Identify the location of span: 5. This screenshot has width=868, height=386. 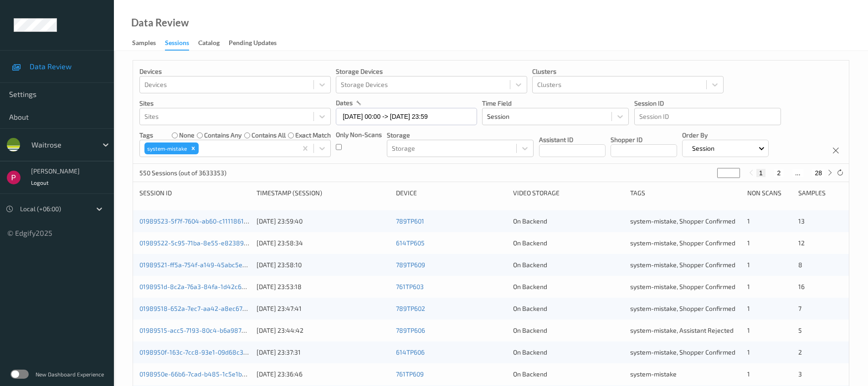
(800, 330).